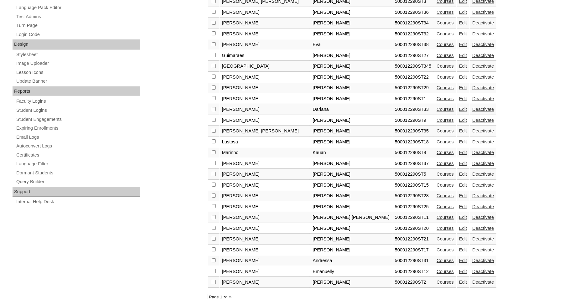  I want to click on a: Autoconvert Logs, so click(78, 146).